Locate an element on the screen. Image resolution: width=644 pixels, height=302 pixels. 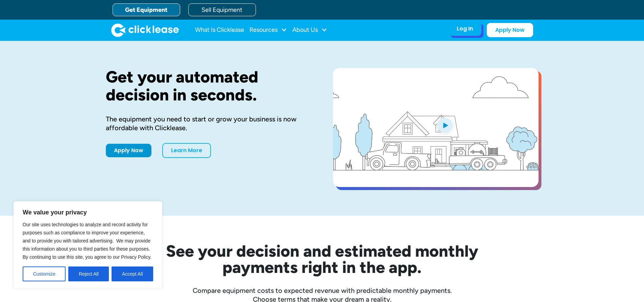
img: Blue play button logo on a light blue circular background is located at coordinates (445, 125).